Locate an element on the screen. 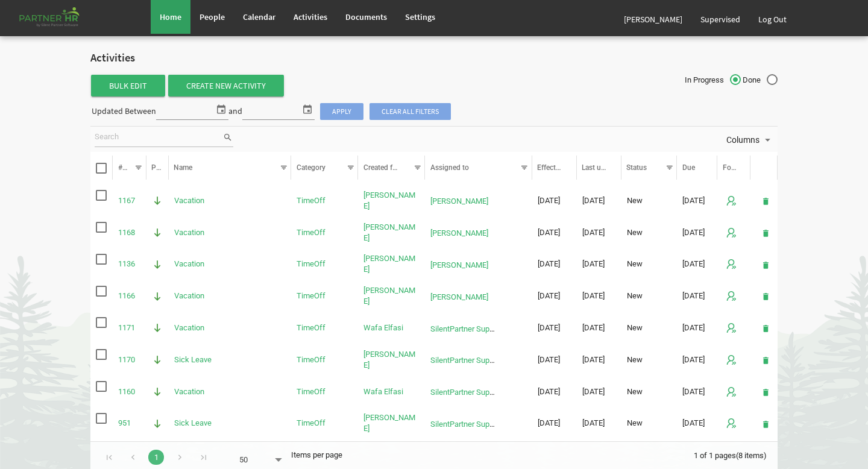  span: Apply is located at coordinates (342, 112).